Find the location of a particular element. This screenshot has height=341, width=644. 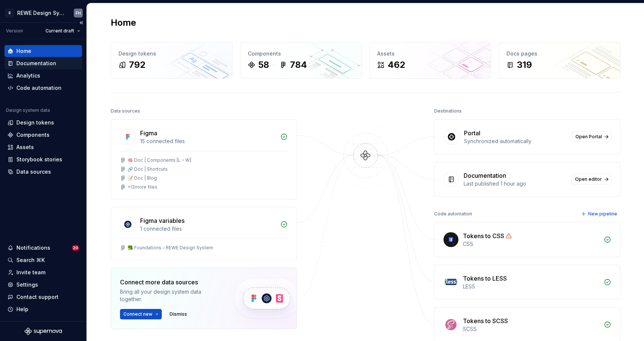

span: New pipeline is located at coordinates (603, 214).